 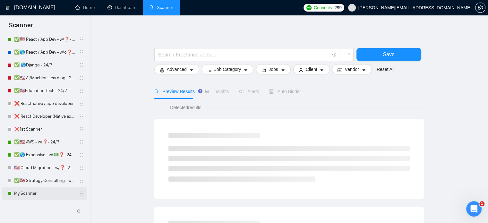 I want to click on a: ✅ 🌎Django - 24/7, so click(x=45, y=65).